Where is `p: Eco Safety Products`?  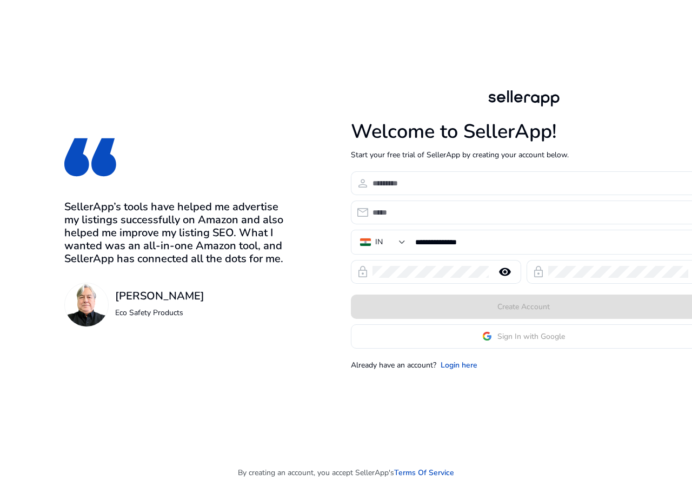
p: Eco Safety Products is located at coordinates (160, 313).